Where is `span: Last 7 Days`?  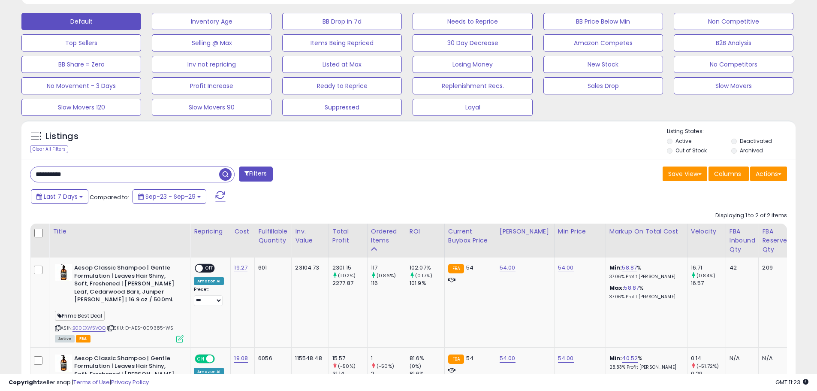
span: Last 7 Days is located at coordinates (60, 196).